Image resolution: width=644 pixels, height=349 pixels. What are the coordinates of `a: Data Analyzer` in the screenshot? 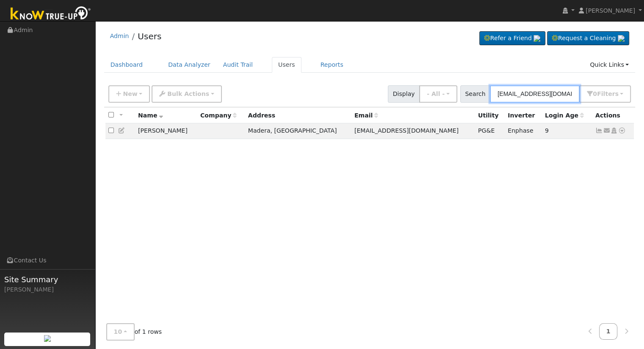 It's located at (189, 65).